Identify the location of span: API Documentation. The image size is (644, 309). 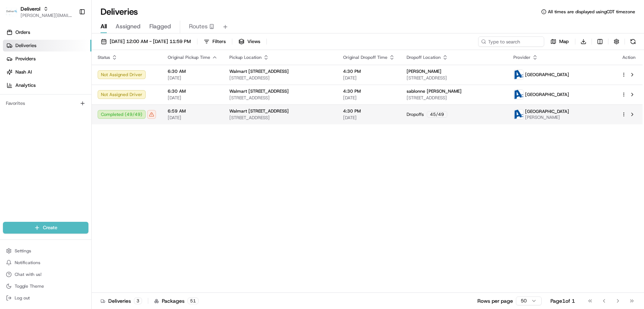
(94, 110).